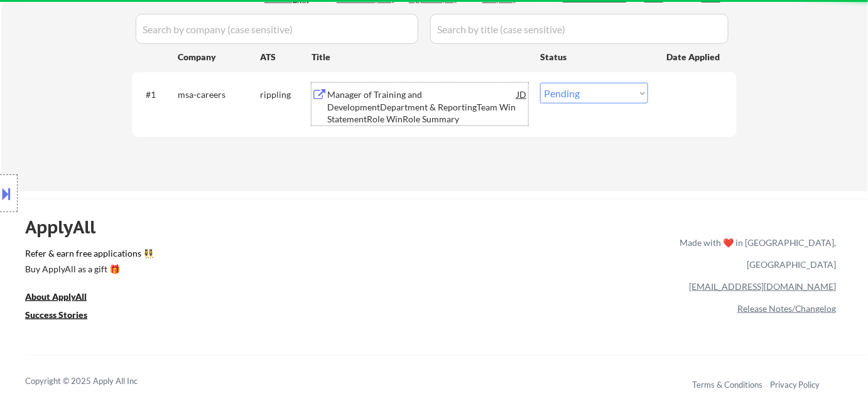  Describe the element at coordinates (65, 316) in the screenshot. I see `a: Success Stories` at that location.